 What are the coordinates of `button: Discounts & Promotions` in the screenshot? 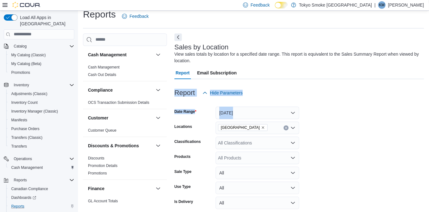 It's located at (158, 145).